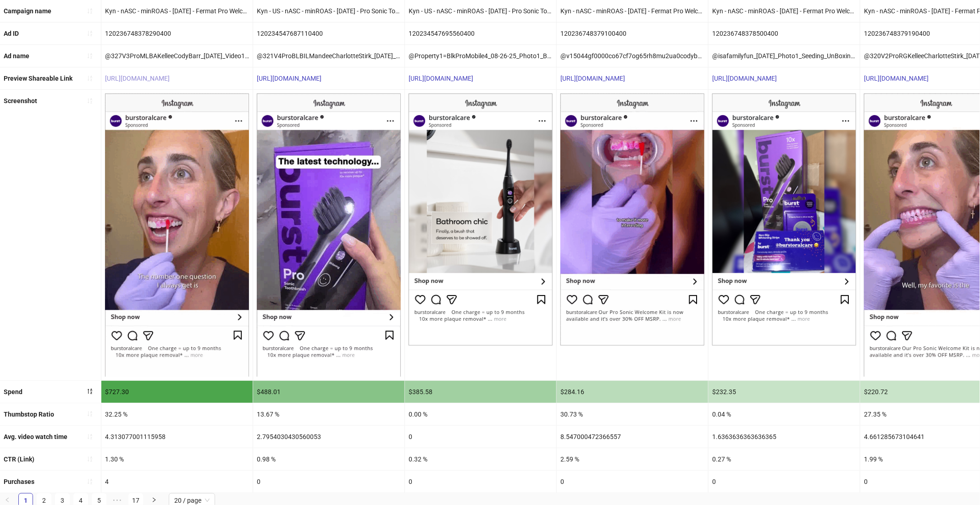 The width and height of the screenshot is (980, 505). What do you see at coordinates (329, 33) in the screenshot?
I see `div: 120234547687110400` at bounding box center [329, 33].